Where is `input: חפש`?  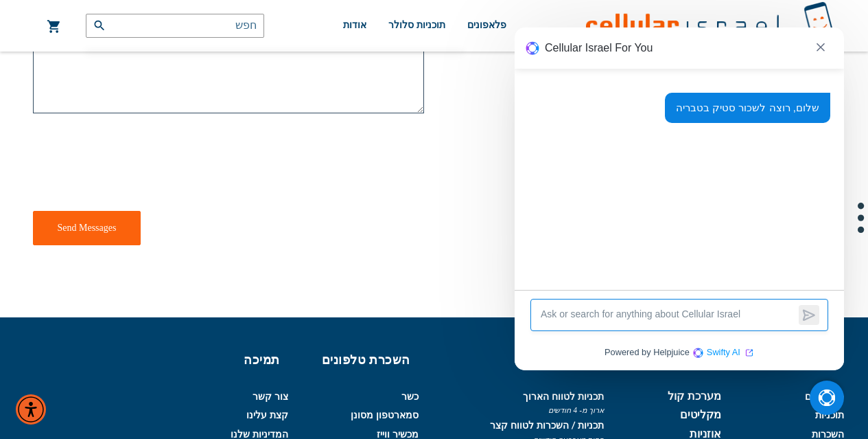
input: חפש is located at coordinates (175, 25).